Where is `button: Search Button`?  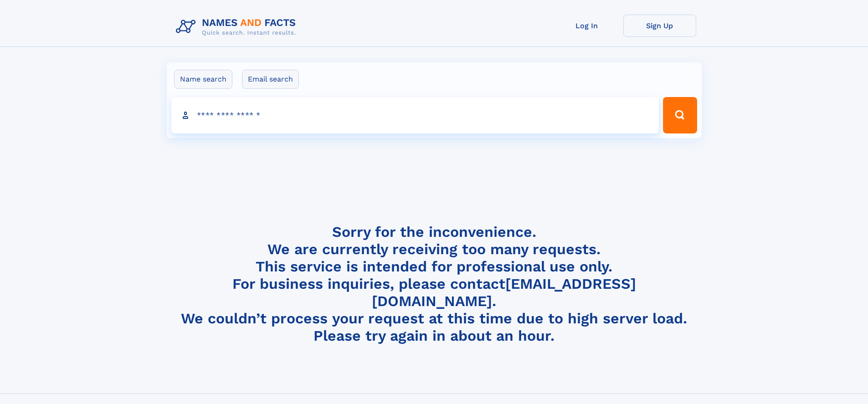
button: Search Button is located at coordinates (679, 115).